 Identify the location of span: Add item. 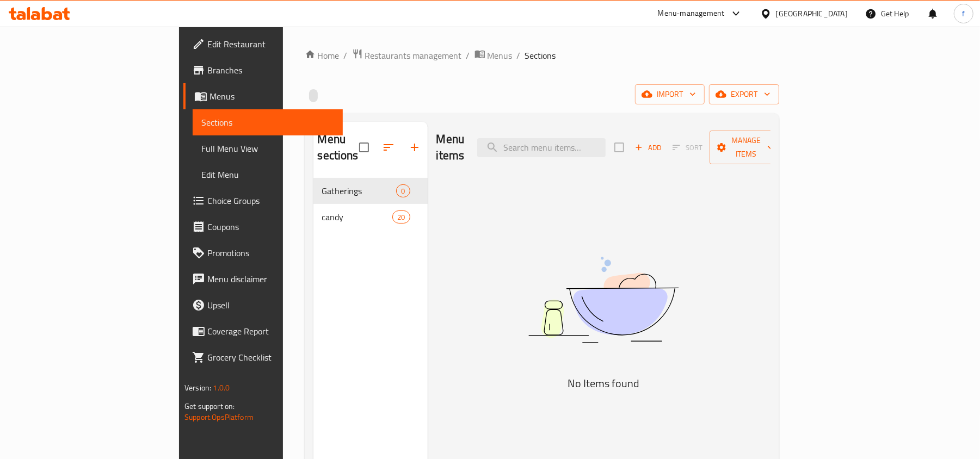
(648, 147).